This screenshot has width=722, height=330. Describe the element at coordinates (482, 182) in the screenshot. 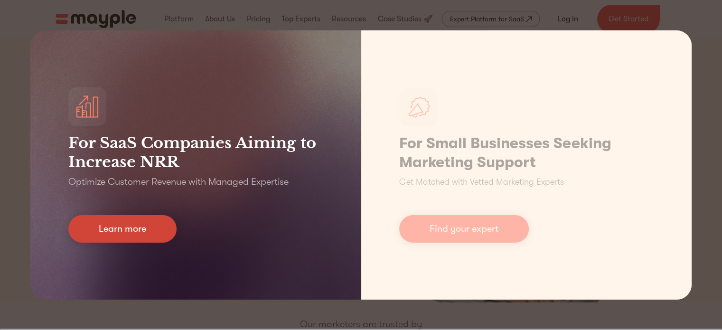

I see `p: Get Matched with Vetted Marketing Experts` at that location.